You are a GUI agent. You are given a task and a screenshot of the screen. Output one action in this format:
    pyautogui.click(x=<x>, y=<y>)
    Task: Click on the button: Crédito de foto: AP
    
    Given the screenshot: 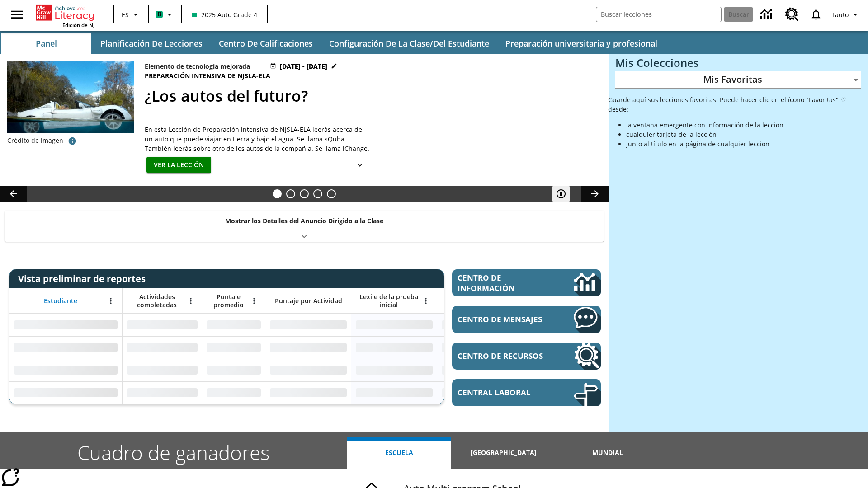 What is the action you would take?
    pyautogui.click(x=72, y=141)
    